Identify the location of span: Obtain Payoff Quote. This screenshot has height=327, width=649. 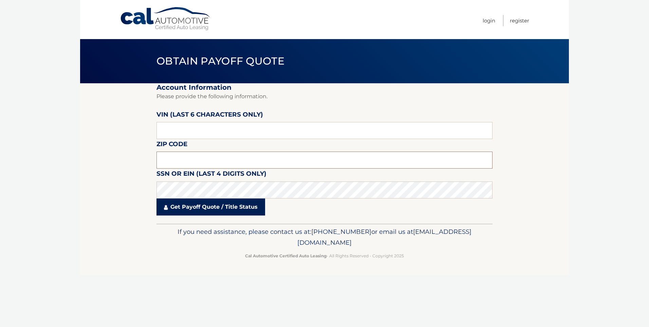
(220, 61).